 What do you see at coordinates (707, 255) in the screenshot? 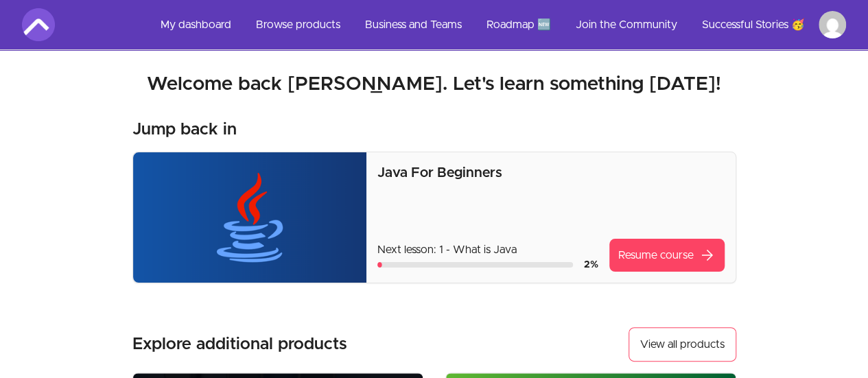
I see `span: arrow_forward` at bounding box center [707, 255].